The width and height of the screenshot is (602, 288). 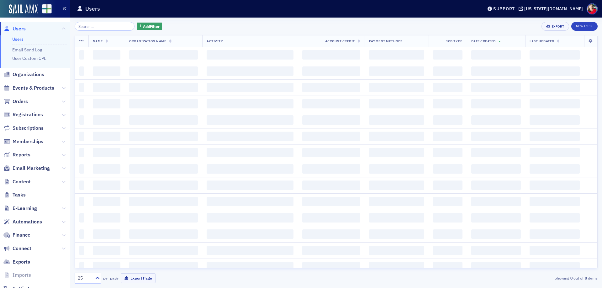 What do you see at coordinates (20, 209) in the screenshot?
I see `a: E-Learning` at bounding box center [20, 209].